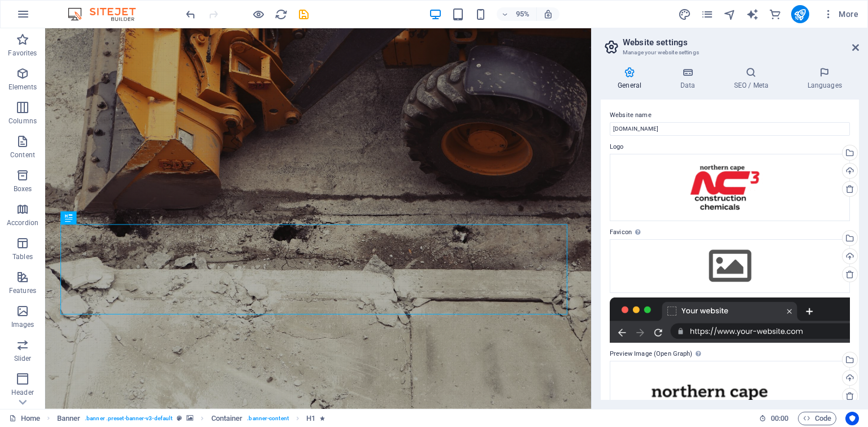  Describe the element at coordinates (22, 358) in the screenshot. I see `p: Slider` at that location.